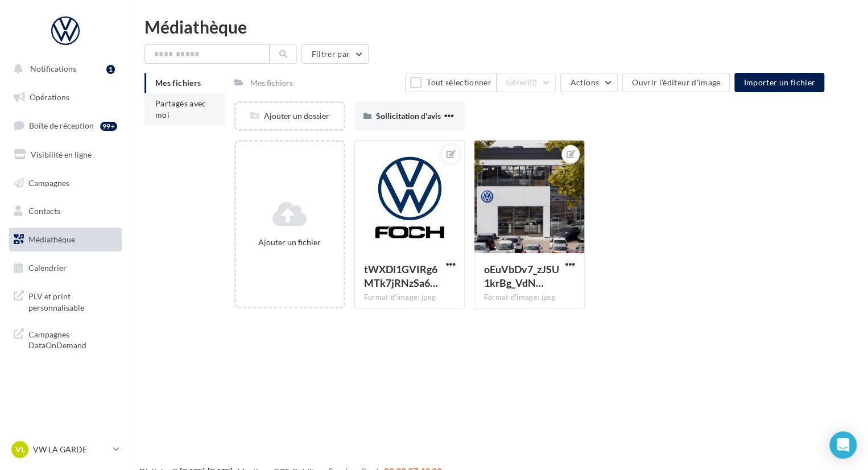 This screenshot has height=470, width=868. I want to click on button: Ouvrir l'éditeur d'image, so click(676, 83).